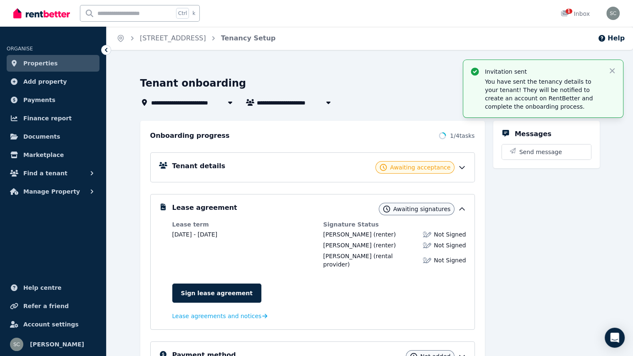 This screenshot has width=633, height=356. Describe the element at coordinates (543, 72) in the screenshot. I see `p: Invitation sent` at that location.